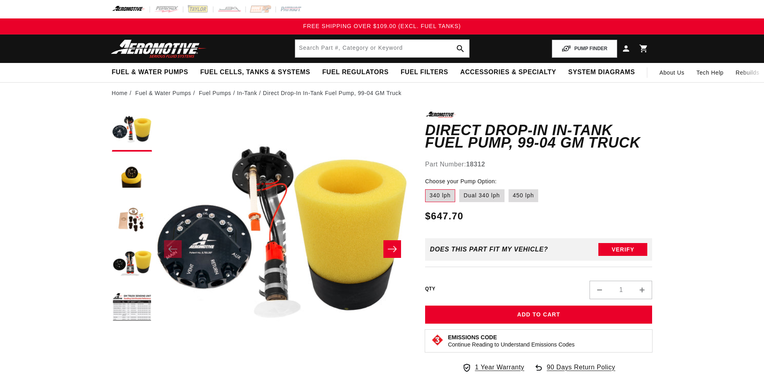 The image size is (764, 379). What do you see at coordinates (120, 93) in the screenshot?
I see `a: Home` at bounding box center [120, 93].